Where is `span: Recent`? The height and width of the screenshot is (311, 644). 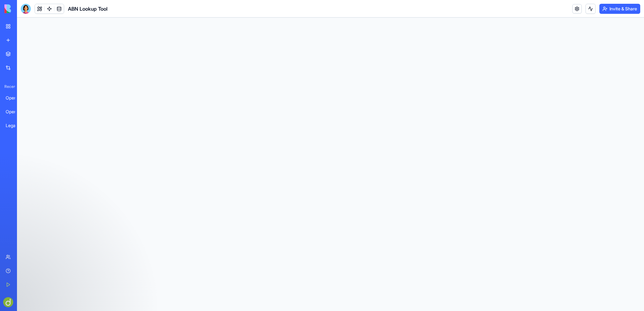 span: Recent is located at coordinates (8, 87).